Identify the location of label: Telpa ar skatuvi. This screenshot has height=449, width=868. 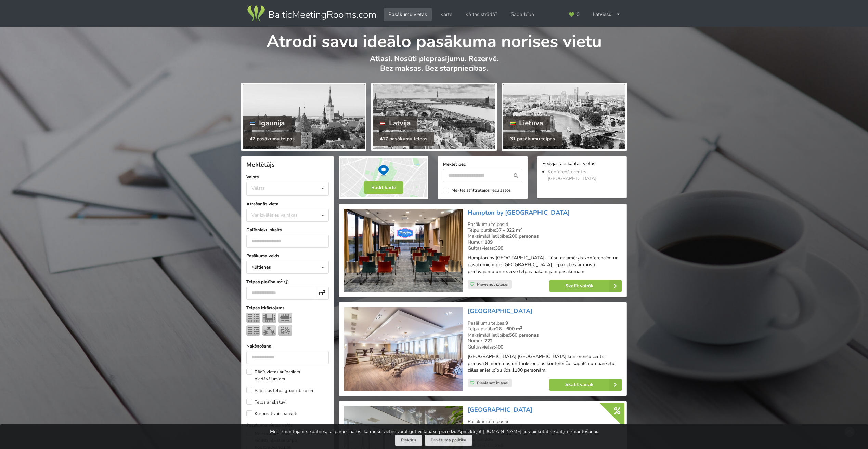
(266, 402).